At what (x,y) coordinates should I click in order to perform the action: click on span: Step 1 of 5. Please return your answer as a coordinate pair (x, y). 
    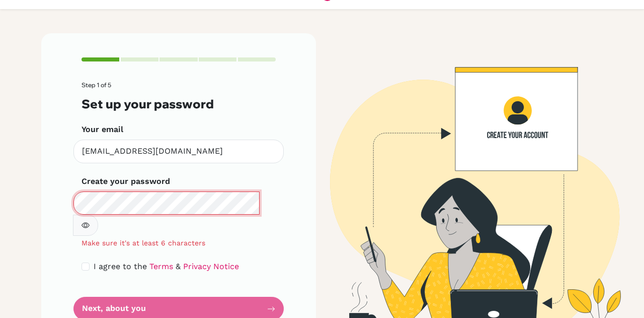
    Looking at the image, I should click on (96, 85).